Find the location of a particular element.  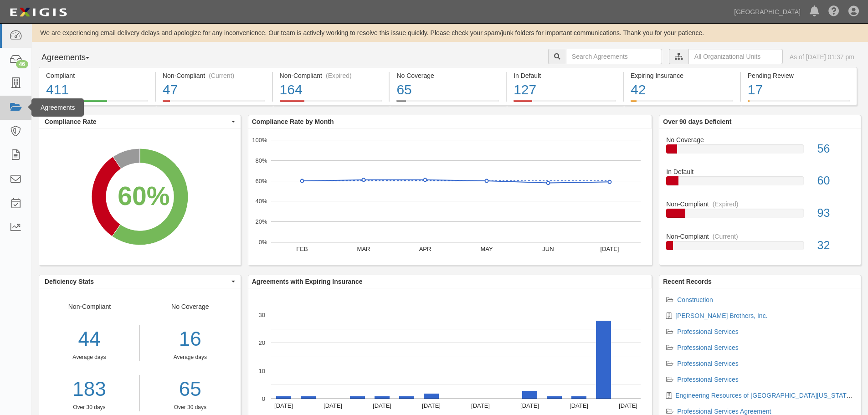

b: Agreements with Expiring Insurance is located at coordinates (307, 282).